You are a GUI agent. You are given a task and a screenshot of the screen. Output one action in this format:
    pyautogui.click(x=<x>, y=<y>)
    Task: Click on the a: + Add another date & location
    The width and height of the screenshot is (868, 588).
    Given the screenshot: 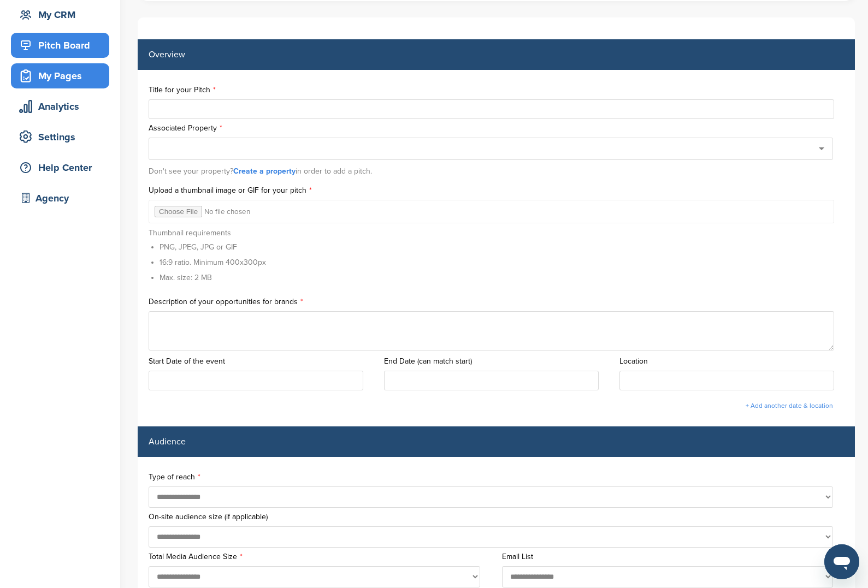 What is the action you would take?
    pyautogui.click(x=789, y=406)
    